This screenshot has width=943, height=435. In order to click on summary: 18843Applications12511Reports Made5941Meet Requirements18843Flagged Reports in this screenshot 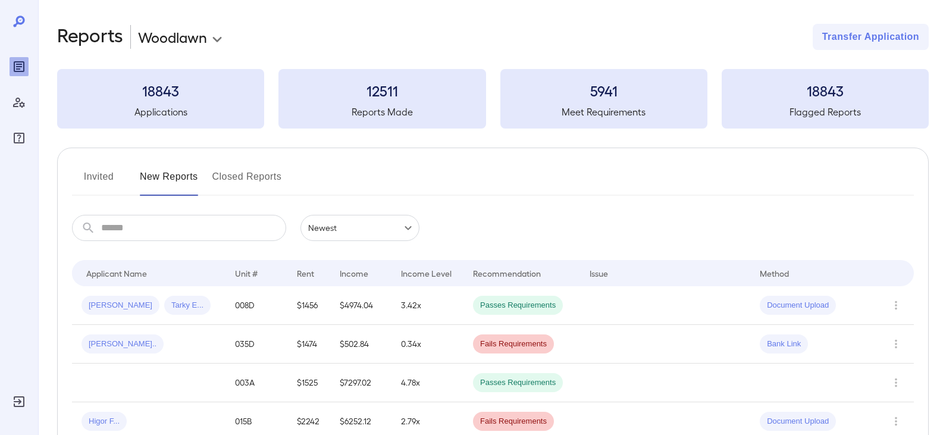, I will do `click(492, 99)`.